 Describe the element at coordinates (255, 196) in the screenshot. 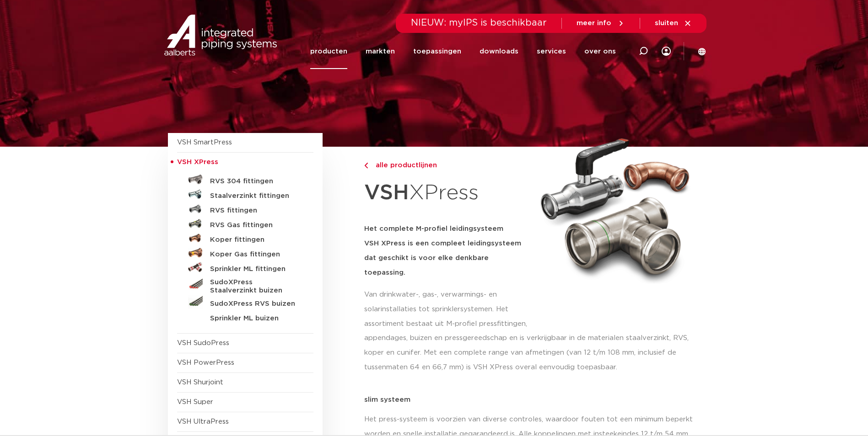

I see `h5: Staalverzinkt fittingen` at that location.